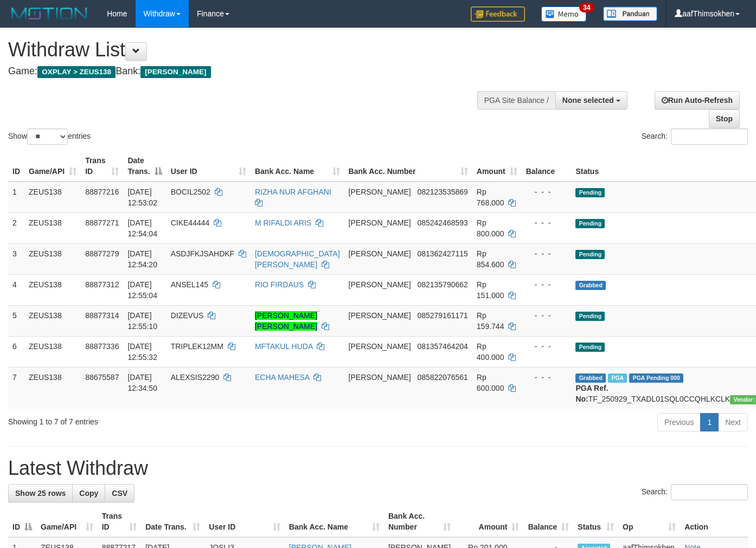  What do you see at coordinates (190, 223) in the screenshot?
I see `span: CIKE44444` at bounding box center [190, 223].